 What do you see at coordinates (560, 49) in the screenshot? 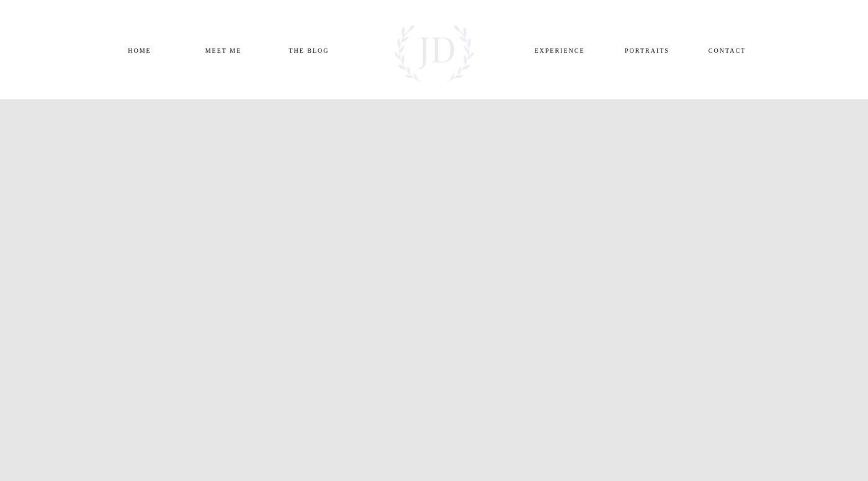
I see `nav: EXPERIENCE` at bounding box center [560, 49].